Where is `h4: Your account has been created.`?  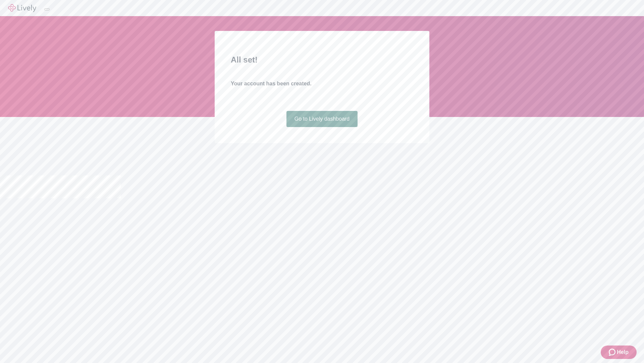
h4: Your account has been created. is located at coordinates (322, 83).